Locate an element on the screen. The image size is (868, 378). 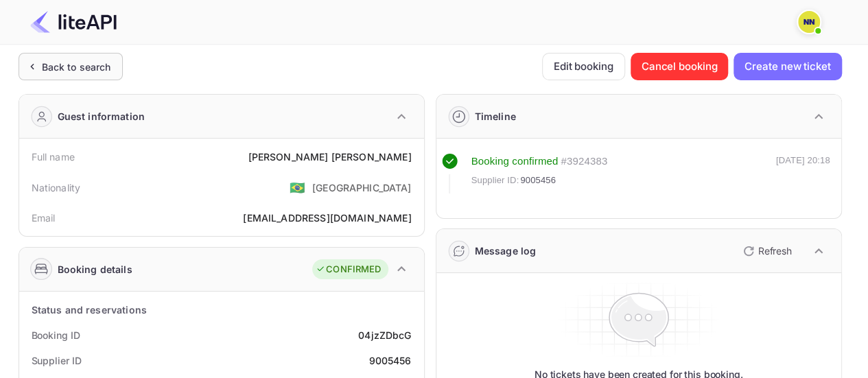
div: Back to search is located at coordinates (76, 67).